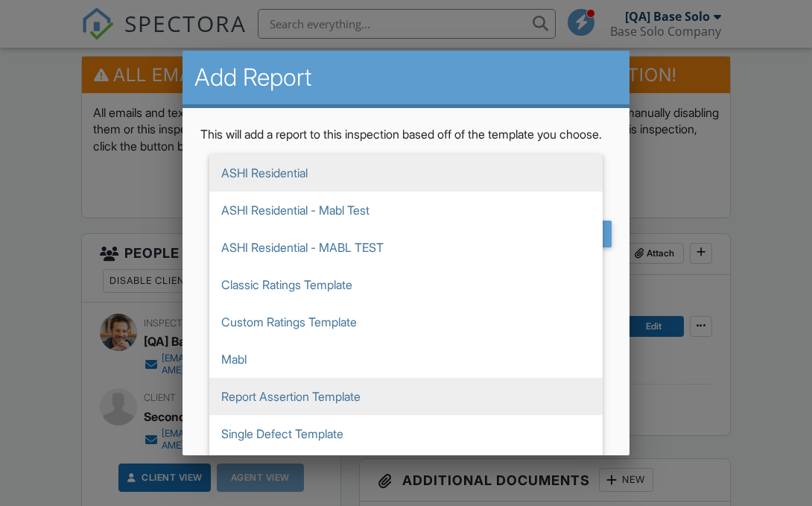 This screenshot has width=812, height=506. What do you see at coordinates (406, 359) in the screenshot?
I see `span: Mabl` at bounding box center [406, 359].